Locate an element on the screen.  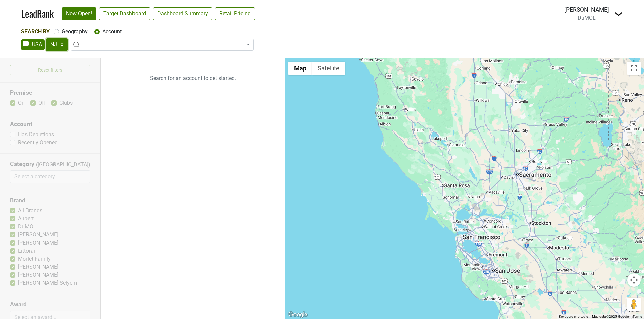
img: Google is located at coordinates (298, 314).